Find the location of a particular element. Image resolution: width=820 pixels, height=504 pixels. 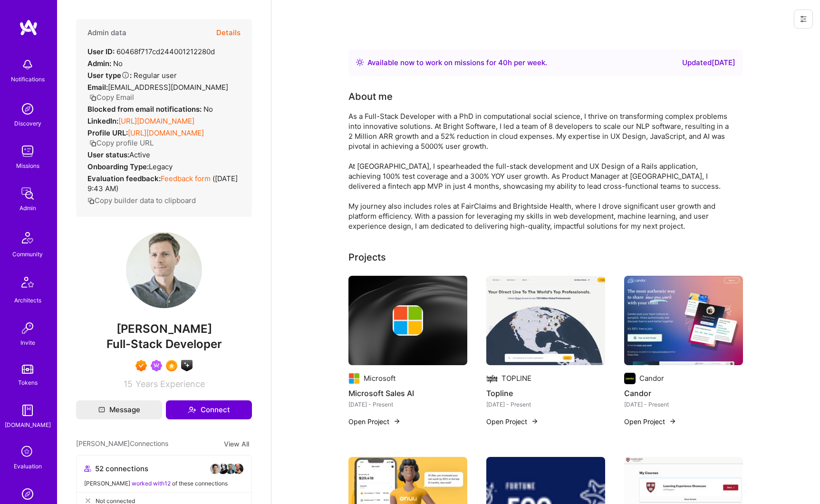

img: cover is located at coordinates (408, 321).